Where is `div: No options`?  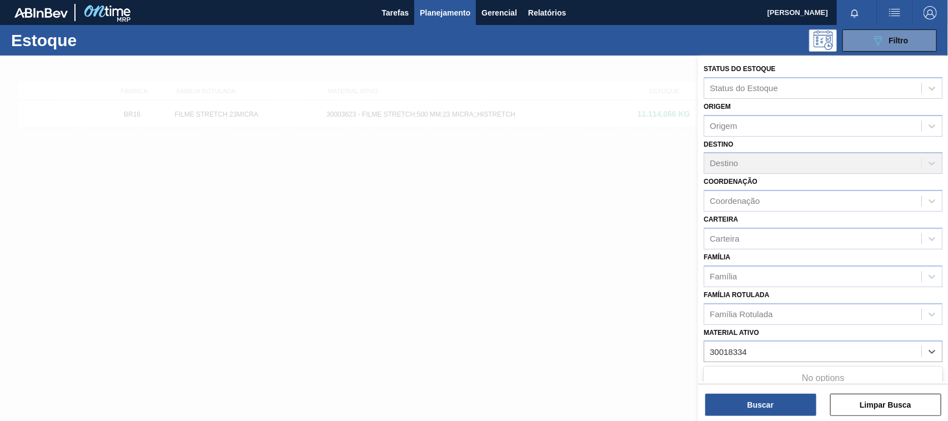 div: No options is located at coordinates (823, 378).